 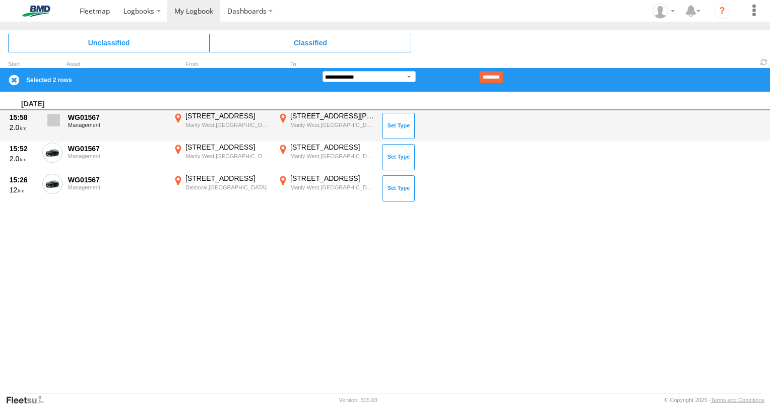 I want to click on div: © Copyright 2025 -, so click(x=714, y=400).